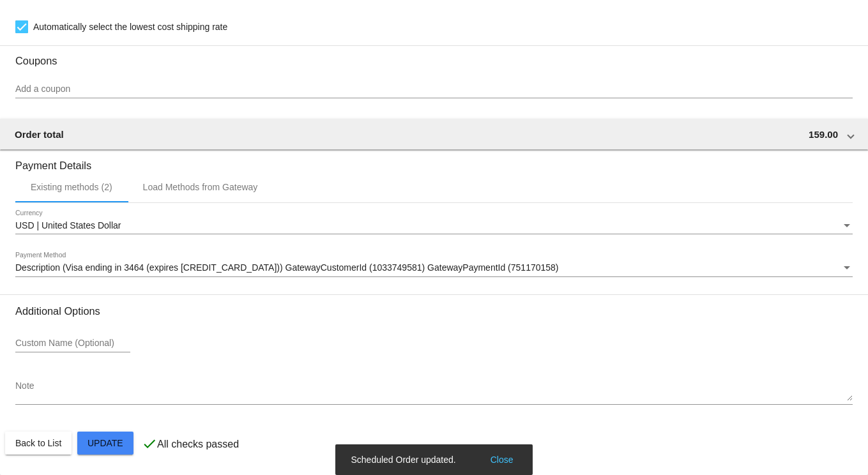  Describe the element at coordinates (72, 187) in the screenshot. I see `div: Existing methods (2)` at that location.